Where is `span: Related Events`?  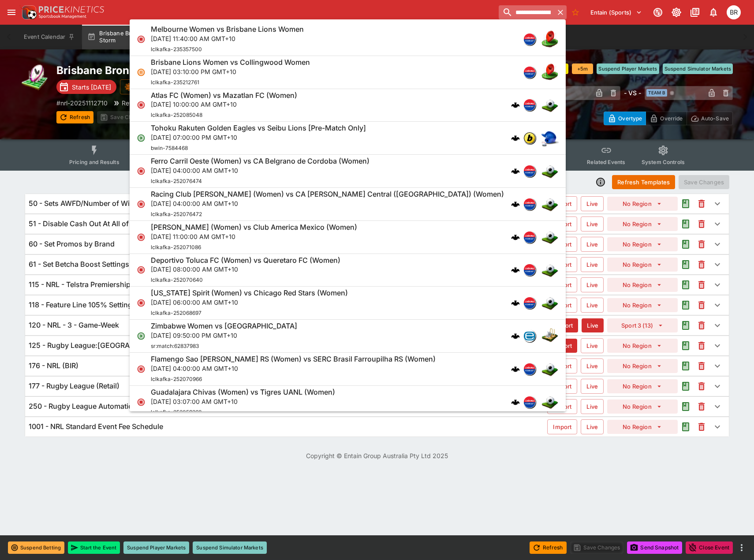
span: Related Events is located at coordinates (606, 162).